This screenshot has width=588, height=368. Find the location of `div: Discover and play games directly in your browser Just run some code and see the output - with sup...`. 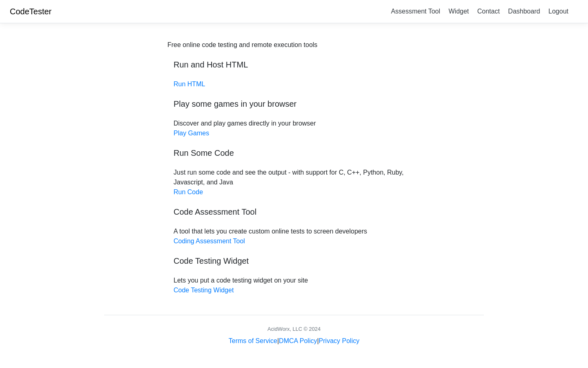

div: Discover and play games directly in your browser Just run some code and see the output - with sup... is located at coordinates (294, 168).